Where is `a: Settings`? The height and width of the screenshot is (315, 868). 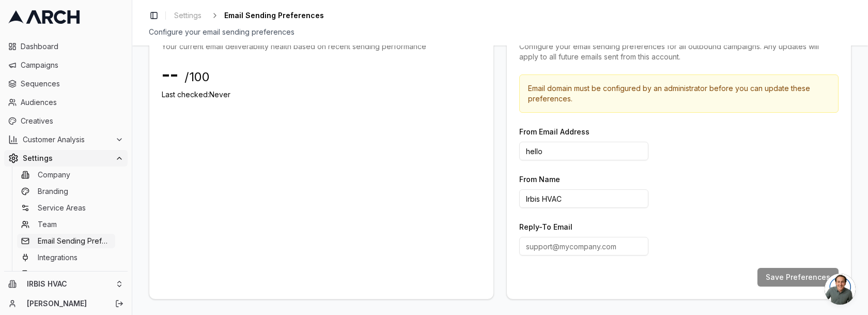
a: Settings is located at coordinates (188, 16).